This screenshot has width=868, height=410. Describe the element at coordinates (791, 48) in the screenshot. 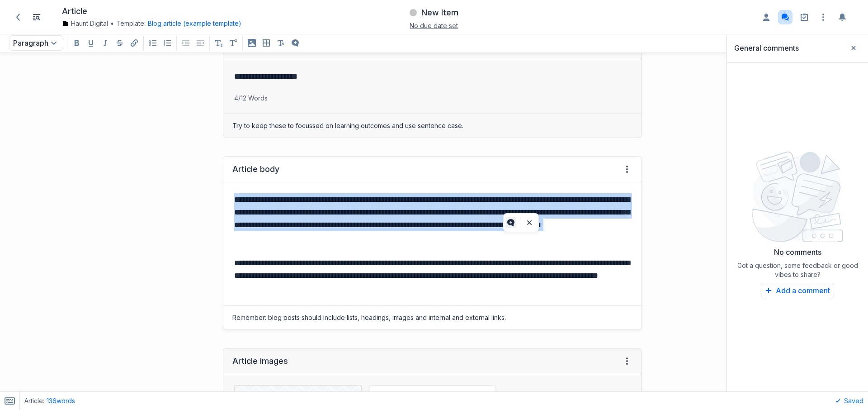

I see `h2: General comments` at that location.